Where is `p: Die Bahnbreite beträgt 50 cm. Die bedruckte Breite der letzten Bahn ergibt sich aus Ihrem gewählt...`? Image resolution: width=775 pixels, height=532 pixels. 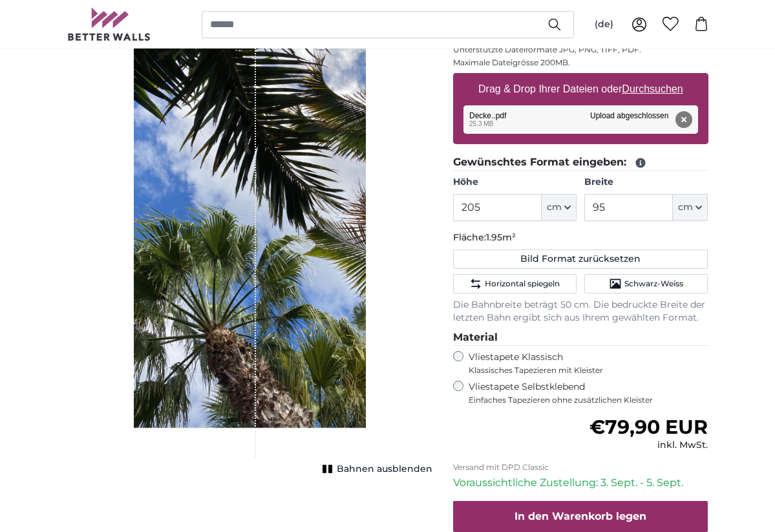
p: Die Bahnbreite beträgt 50 cm. Die bedruckte Breite der letzten Bahn ergibt sich aus Ihrem gewählt... is located at coordinates (580, 312).